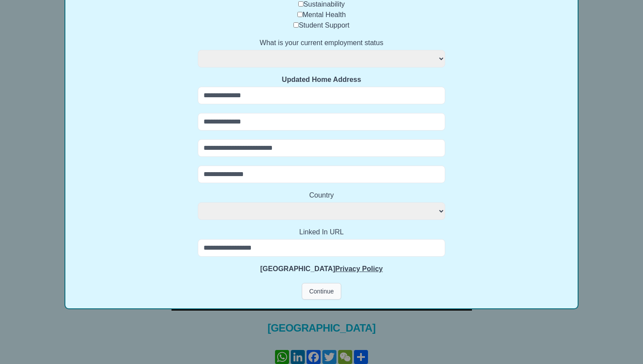 Image resolution: width=643 pixels, height=364 pixels. Describe the element at coordinates (324, 14) in the screenshot. I see `label: Mental Health` at that location.